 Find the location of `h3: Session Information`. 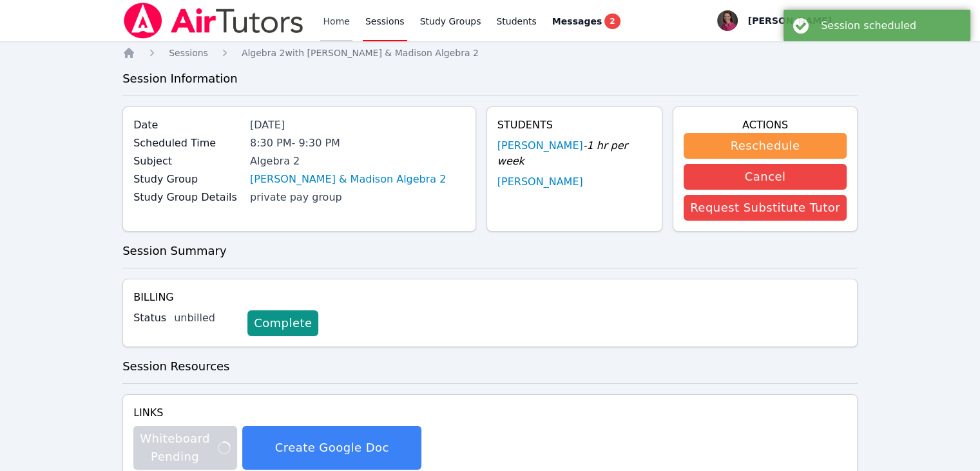

h3: Session Information is located at coordinates (490, 79).